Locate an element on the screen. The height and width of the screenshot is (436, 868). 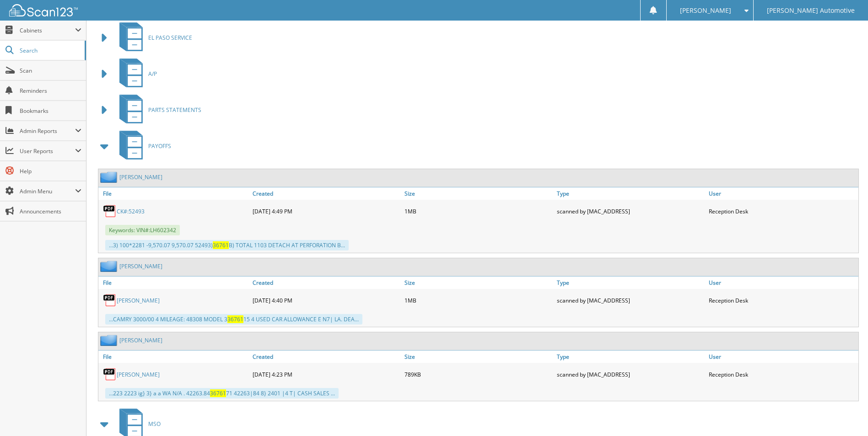
a: PAYOFFS is located at coordinates (142, 146).